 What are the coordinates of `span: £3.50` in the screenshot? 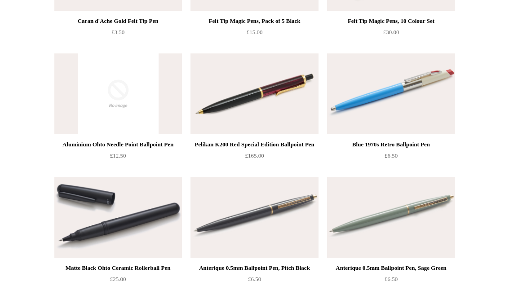 It's located at (118, 32).